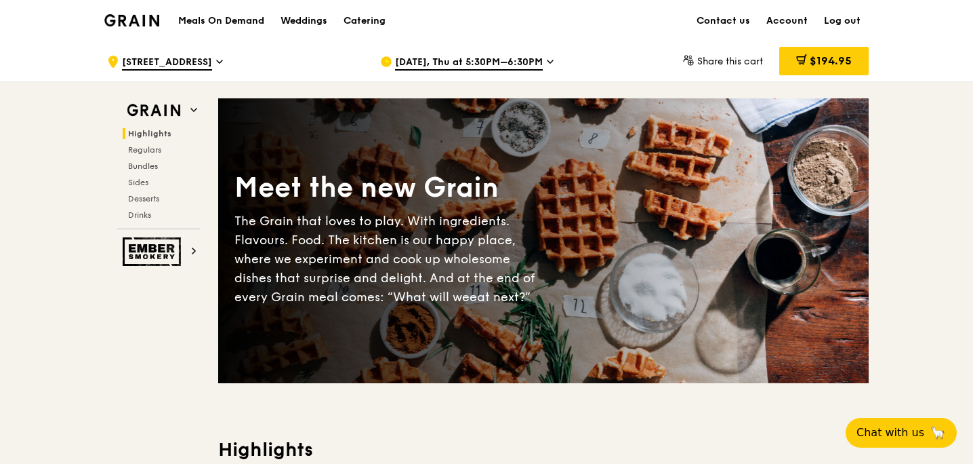  Describe the element at coordinates (389, 188) in the screenshot. I see `div: Meet the new Grain` at that location.